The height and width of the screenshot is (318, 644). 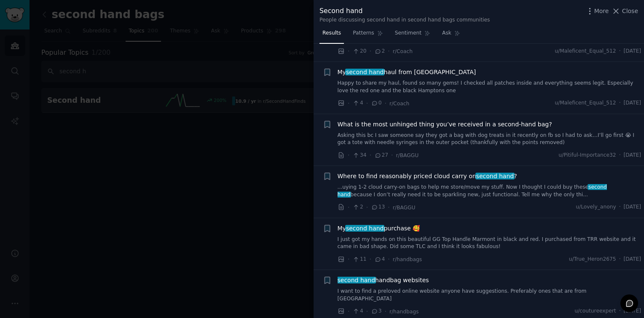 I want to click on a: Sentiment, so click(x=413, y=35).